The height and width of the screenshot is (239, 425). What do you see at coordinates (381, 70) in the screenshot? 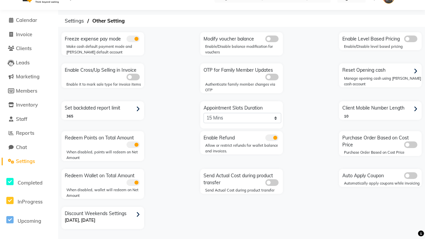
I see `div: Reset Opening cash` at bounding box center [381, 70].